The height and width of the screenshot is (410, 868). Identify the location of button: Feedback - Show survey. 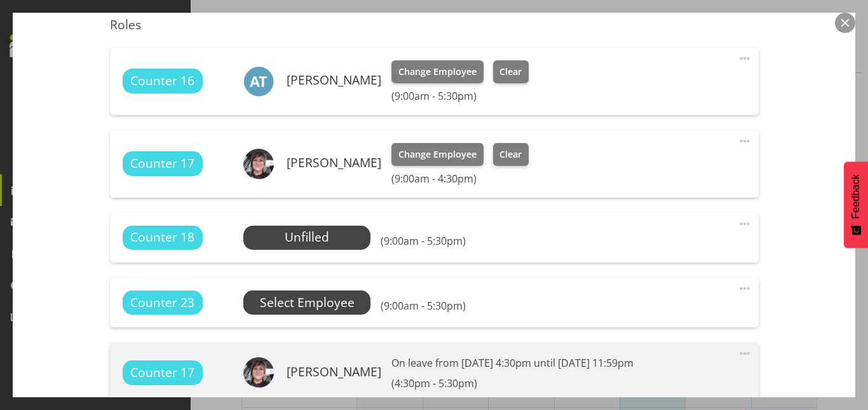
(856, 205).